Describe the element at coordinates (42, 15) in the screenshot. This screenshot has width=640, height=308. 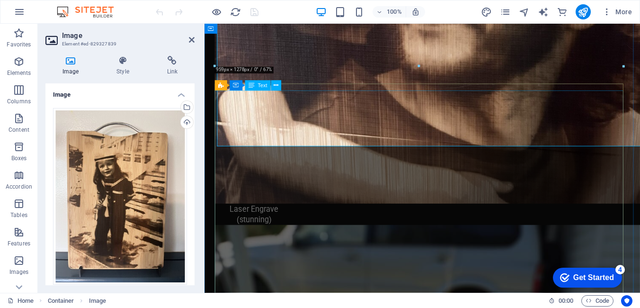
I see `div: Get Started 4 items remaining, 20% complete` at that location.